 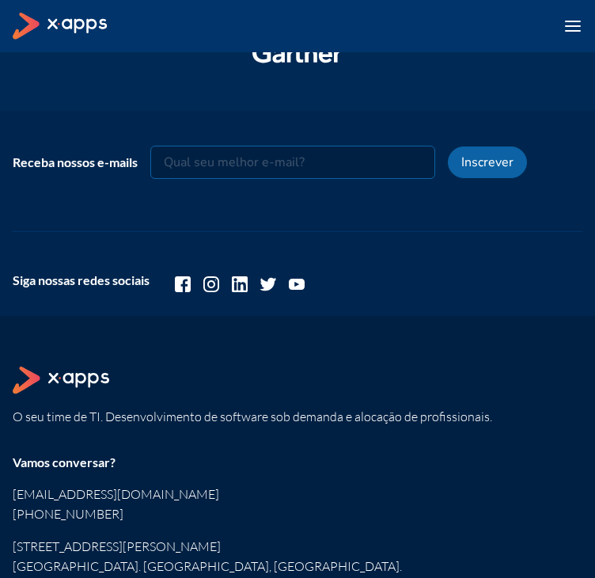 I want to click on button: Inscrever, so click(x=488, y=162).